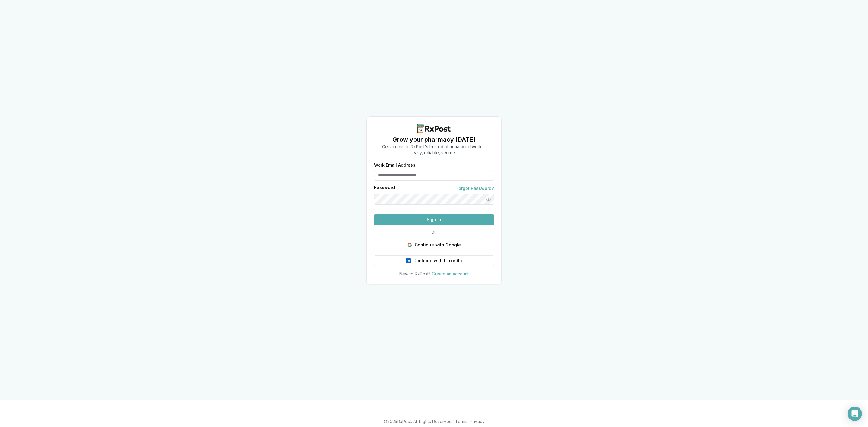 Image resolution: width=868 pixels, height=427 pixels. What do you see at coordinates (434, 245) in the screenshot?
I see `button: Continue with Google` at bounding box center [434, 245].